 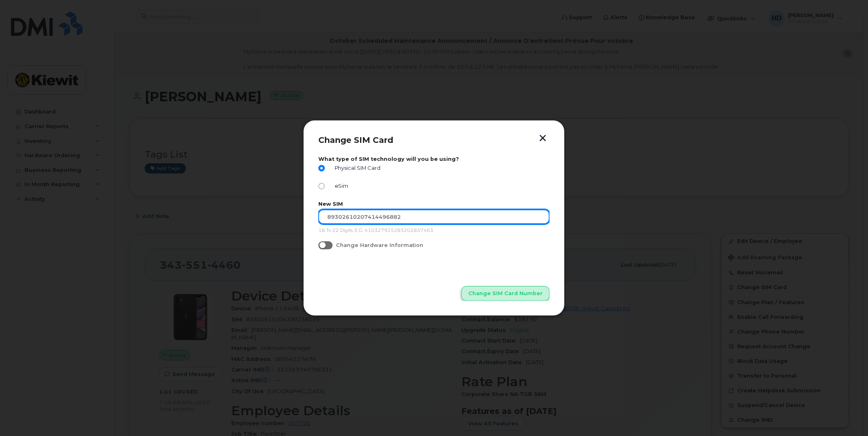 What do you see at coordinates (322, 244) in the screenshot?
I see `input: Change Hardware Information` at bounding box center [322, 244].